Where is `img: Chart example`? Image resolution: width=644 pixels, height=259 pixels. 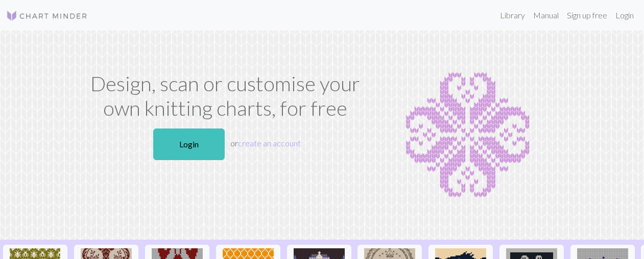
img: Chart example is located at coordinates (467, 135).